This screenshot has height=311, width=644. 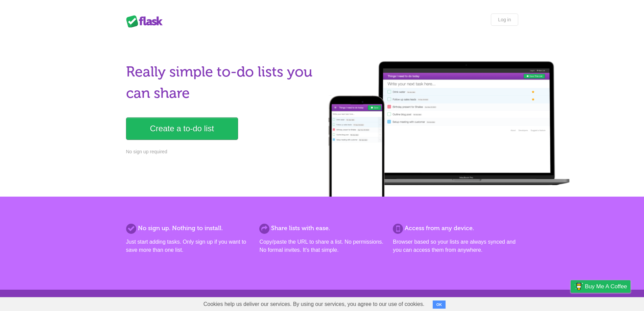 I want to click on img: Buy me a coffee, so click(x=578, y=286).